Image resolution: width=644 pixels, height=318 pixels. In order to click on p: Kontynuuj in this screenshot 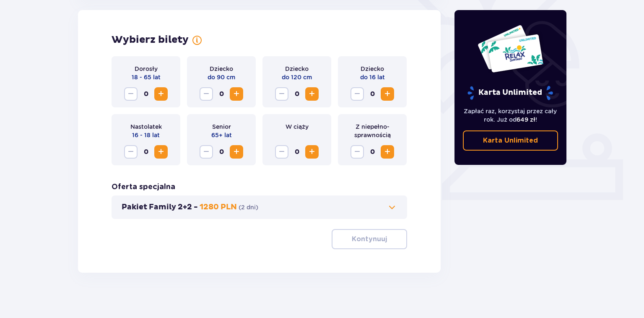, I will do `click(369, 239)`.